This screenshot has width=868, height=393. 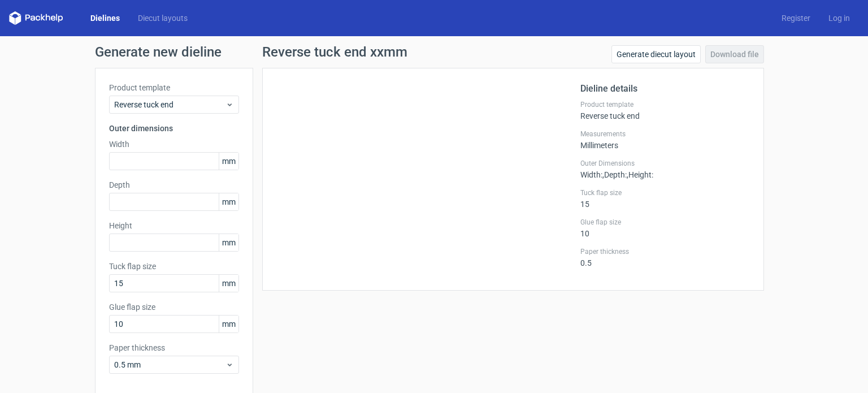 What do you see at coordinates (174, 226) in the screenshot?
I see `label: Height` at bounding box center [174, 226].